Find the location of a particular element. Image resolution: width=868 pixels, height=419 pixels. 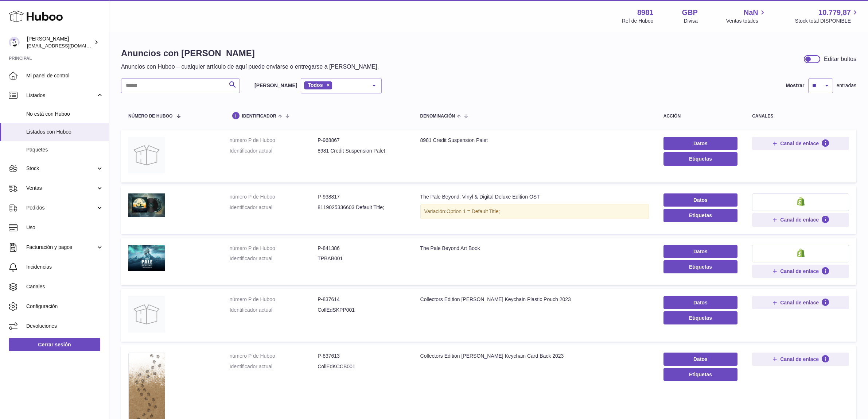

dd: 8981 Credit Suspension Palet is located at coordinates (361, 151).